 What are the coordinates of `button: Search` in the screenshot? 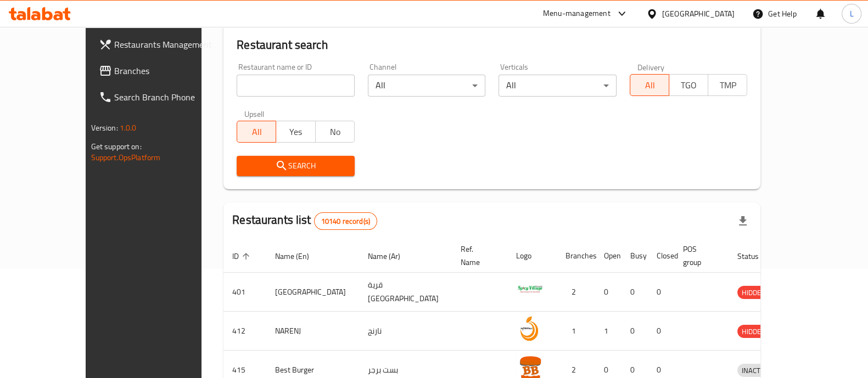 It's located at (295, 166).